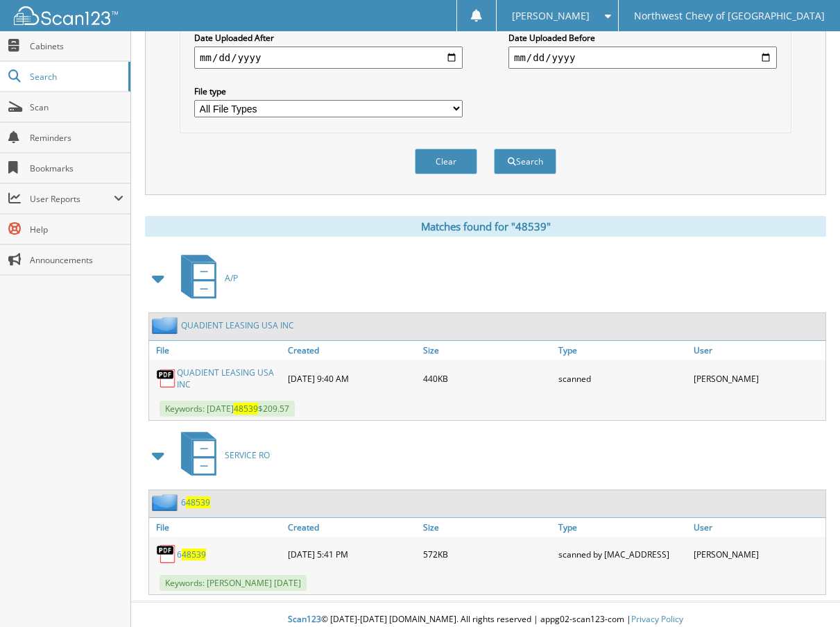  Describe the element at coordinates (75, 76) in the screenshot. I see `span: Search` at that location.